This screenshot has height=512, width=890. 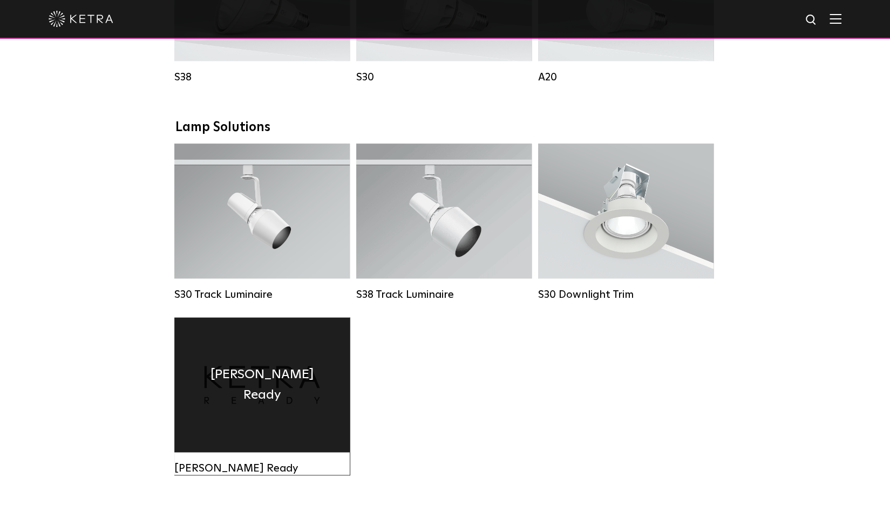 I want to click on a: S38 Track Luminaire Lumen Output:1100Colors:White / BlackBeam Angles:10° / 25° / 40° / 60°Wattage..., so click(x=444, y=222).